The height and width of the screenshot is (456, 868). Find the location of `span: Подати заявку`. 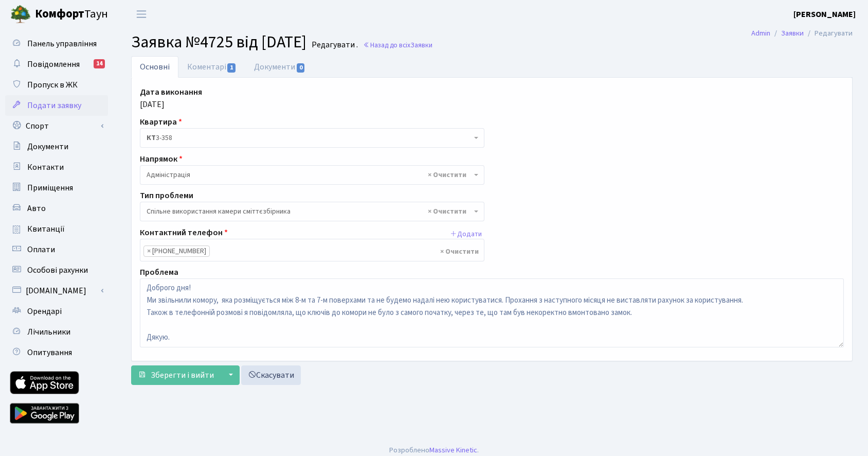

span: Подати заявку is located at coordinates (54, 105).